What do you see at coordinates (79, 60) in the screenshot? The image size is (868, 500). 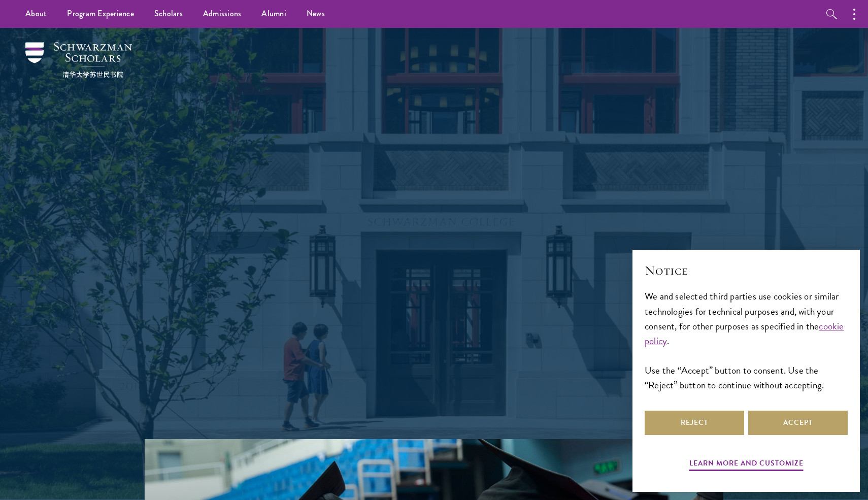 I see `img: Schwarzman Scholars` at bounding box center [79, 60].